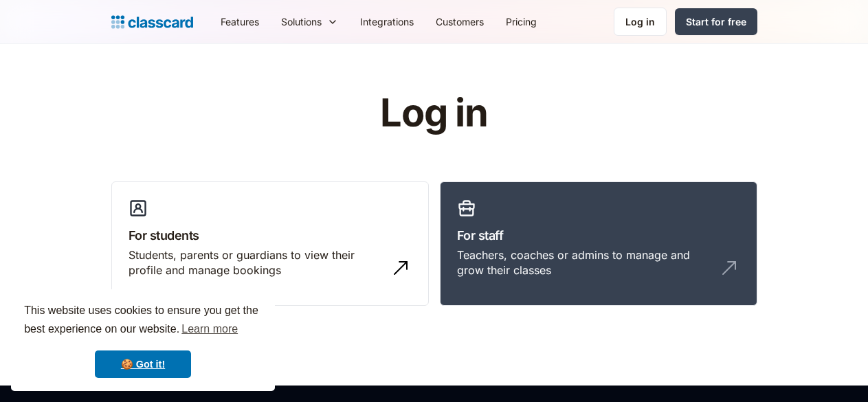 The height and width of the screenshot is (402, 868). I want to click on h1: Log in, so click(434, 113).